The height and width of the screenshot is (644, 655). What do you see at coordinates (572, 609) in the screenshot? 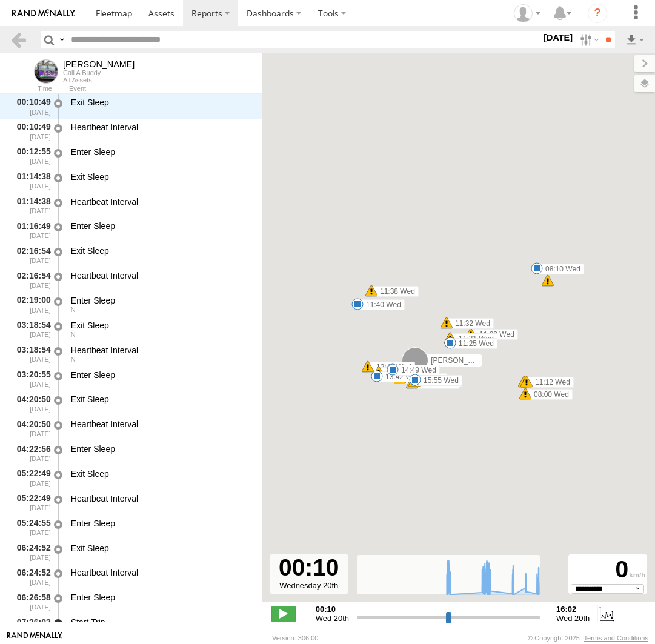
I see `strong: 16:02` at bounding box center [572, 609].